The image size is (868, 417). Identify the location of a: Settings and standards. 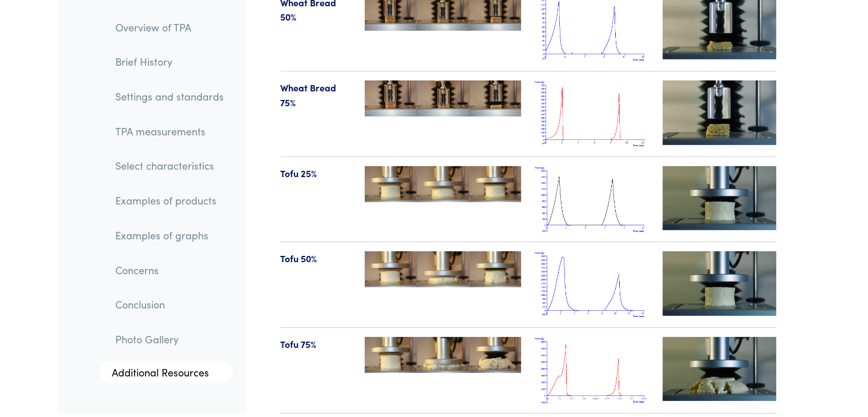
(169, 96).